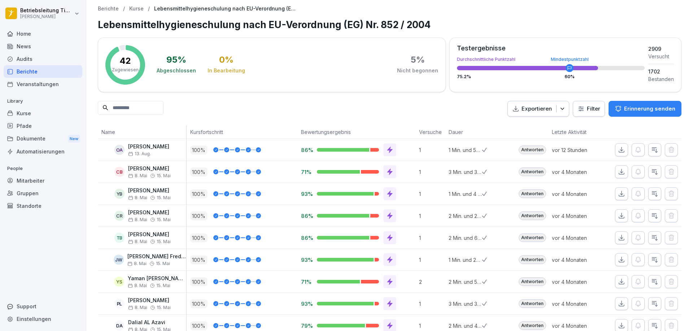  I want to click on span: 13. Aug., so click(139, 154).